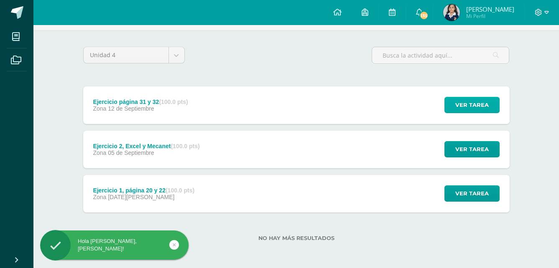 The height and width of the screenshot is (268, 559). What do you see at coordinates (146, 146) in the screenshot?
I see `div: Ejercicio 2, Excel y Mecanet` at bounding box center [146, 146].